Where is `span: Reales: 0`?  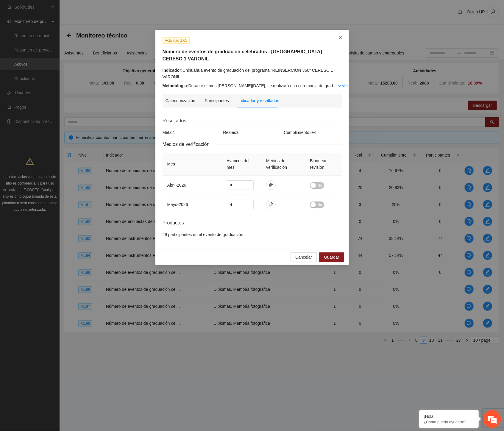 span: Reales: 0 is located at coordinates (231, 133).